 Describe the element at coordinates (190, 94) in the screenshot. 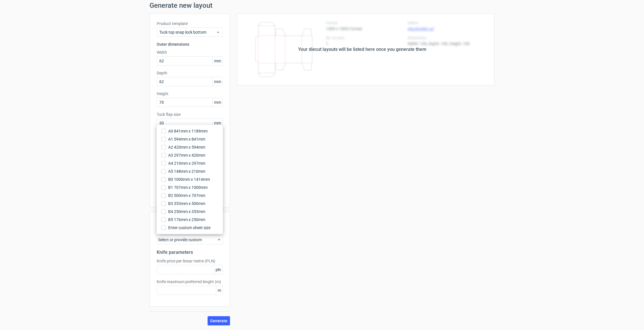

I see `label: Height` at that location.